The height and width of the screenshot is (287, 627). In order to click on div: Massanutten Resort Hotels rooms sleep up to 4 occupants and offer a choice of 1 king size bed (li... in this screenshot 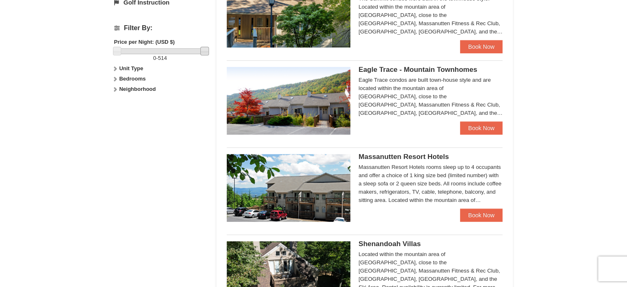, I will do `click(431, 184)`.